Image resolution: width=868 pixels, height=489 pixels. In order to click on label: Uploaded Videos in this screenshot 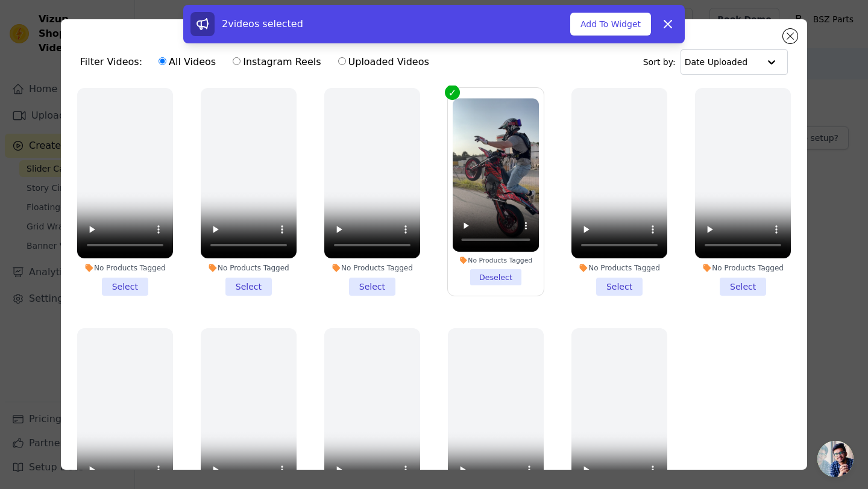, I will do `click(384, 62)`.